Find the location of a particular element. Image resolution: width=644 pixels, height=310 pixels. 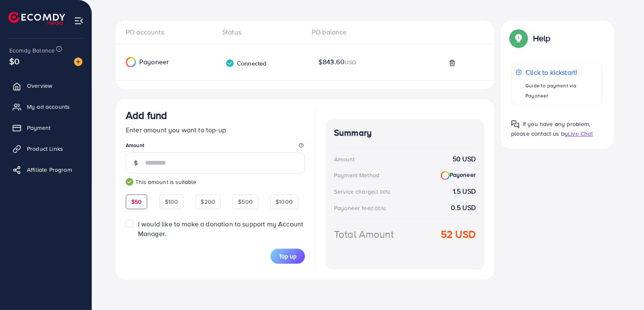

div: Status is located at coordinates (260, 32).